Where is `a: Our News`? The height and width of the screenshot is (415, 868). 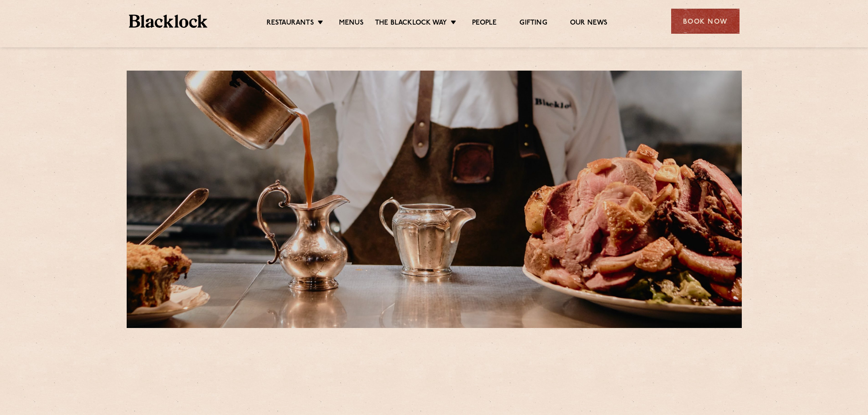 a: Our News is located at coordinates (589, 24).